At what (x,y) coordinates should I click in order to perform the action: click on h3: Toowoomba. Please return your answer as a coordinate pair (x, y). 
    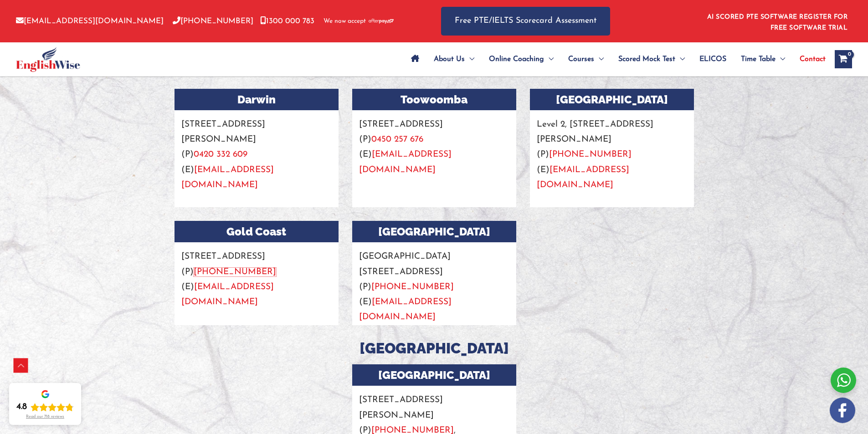
    Looking at the image, I should click on (434, 99).